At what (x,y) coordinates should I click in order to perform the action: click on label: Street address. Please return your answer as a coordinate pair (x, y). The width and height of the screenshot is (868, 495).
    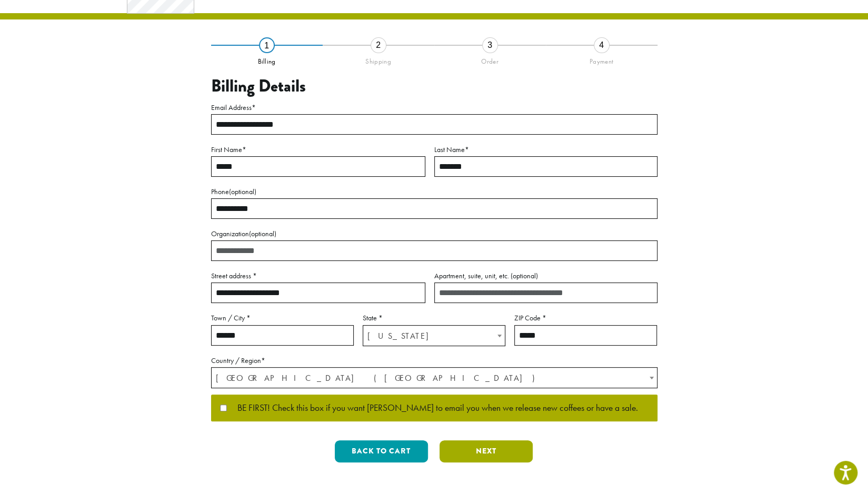
    Looking at the image, I should click on (318, 276).